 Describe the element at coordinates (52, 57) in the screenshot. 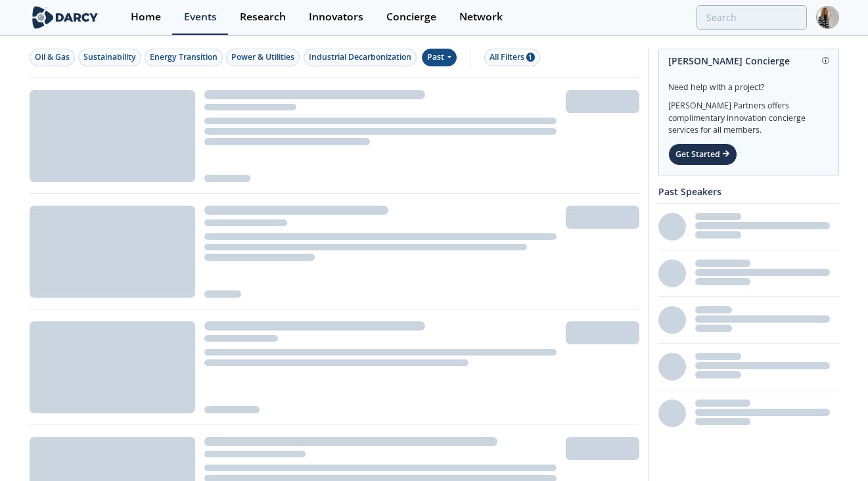

I see `div: Oil & Gas` at that location.